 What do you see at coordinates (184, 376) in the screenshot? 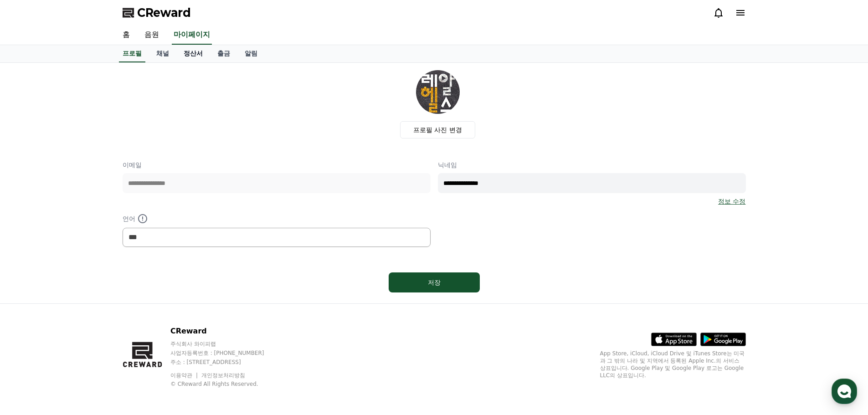
I see `a: 이용약관` at bounding box center [184, 376].